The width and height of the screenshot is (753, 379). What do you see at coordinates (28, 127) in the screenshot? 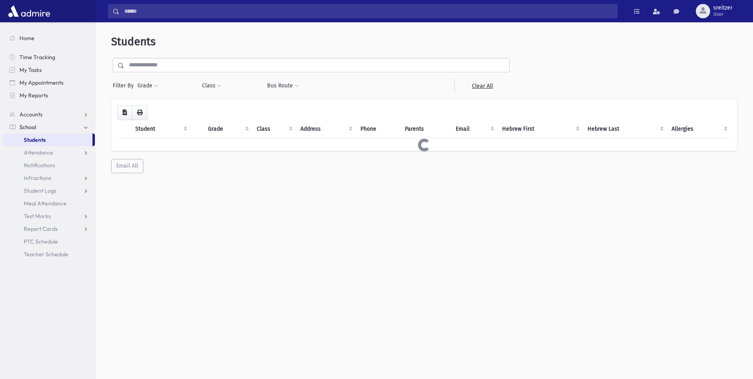
I see `span: School` at bounding box center [28, 127].